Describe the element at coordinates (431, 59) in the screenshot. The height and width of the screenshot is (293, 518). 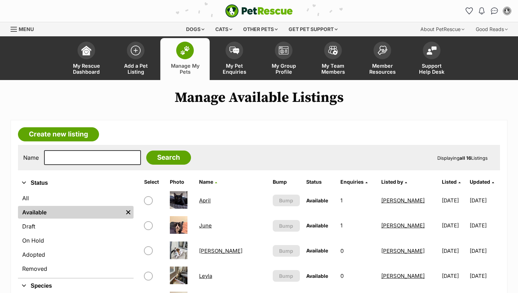
I see `a: Support Help Desk` at that location.